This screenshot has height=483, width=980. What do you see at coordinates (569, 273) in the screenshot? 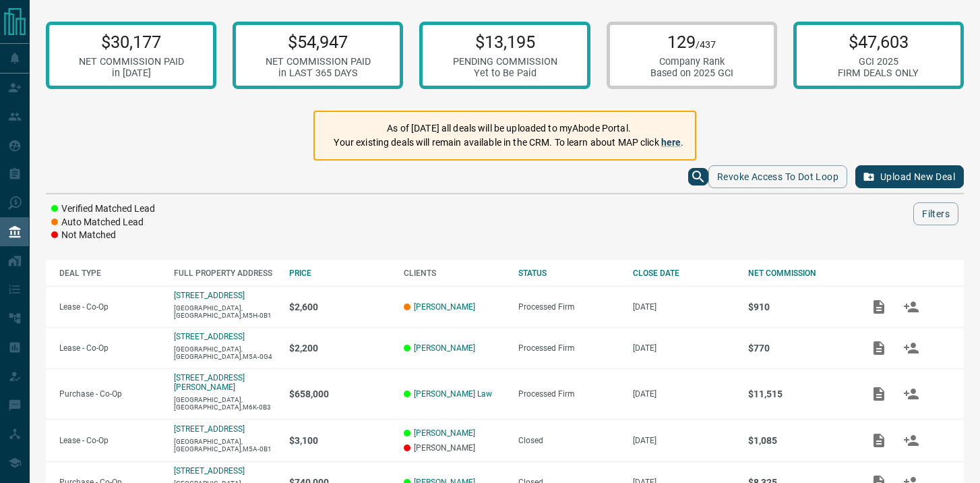
I see `div: STATUS` at bounding box center [569, 273].